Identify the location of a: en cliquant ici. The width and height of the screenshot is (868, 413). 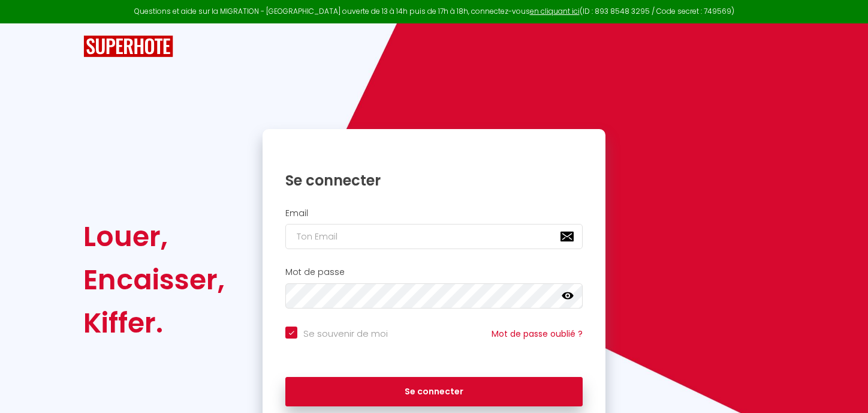
(554, 11).